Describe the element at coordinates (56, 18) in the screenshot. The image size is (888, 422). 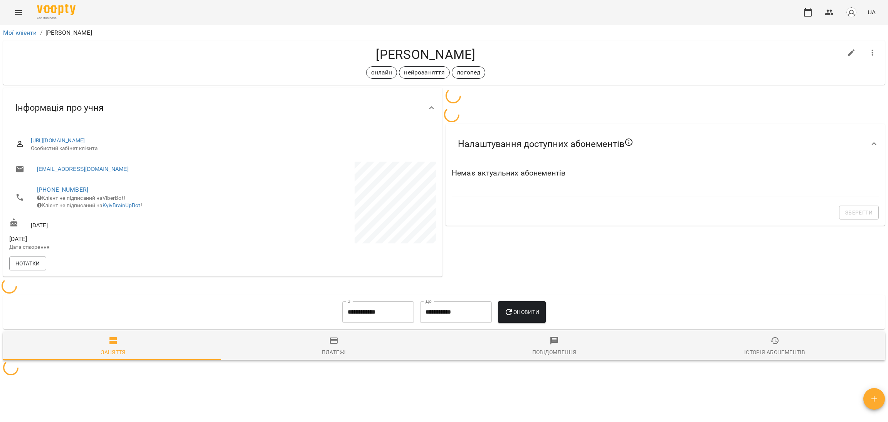
I see `span: For Business` at that location.